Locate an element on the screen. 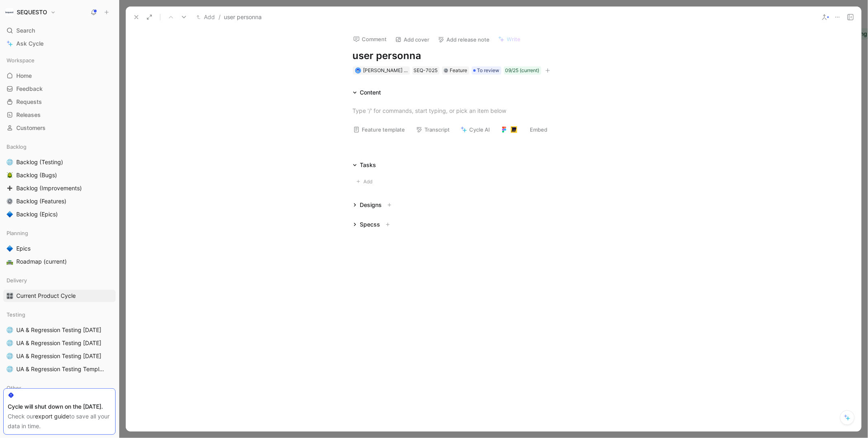  span: Roadmap (current) is located at coordinates (41, 262).